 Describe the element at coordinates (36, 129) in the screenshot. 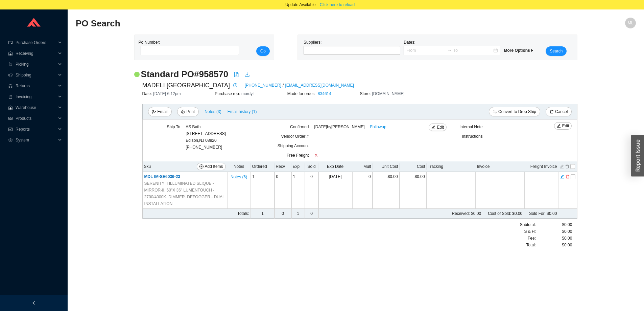

I see `span: Reports` at that location.